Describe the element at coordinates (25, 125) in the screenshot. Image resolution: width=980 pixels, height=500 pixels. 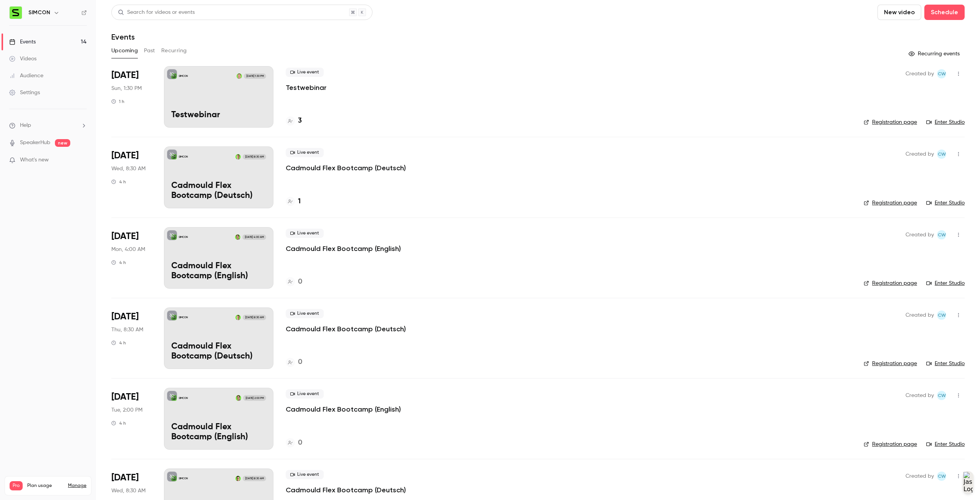
I see `span: Help` at that location.